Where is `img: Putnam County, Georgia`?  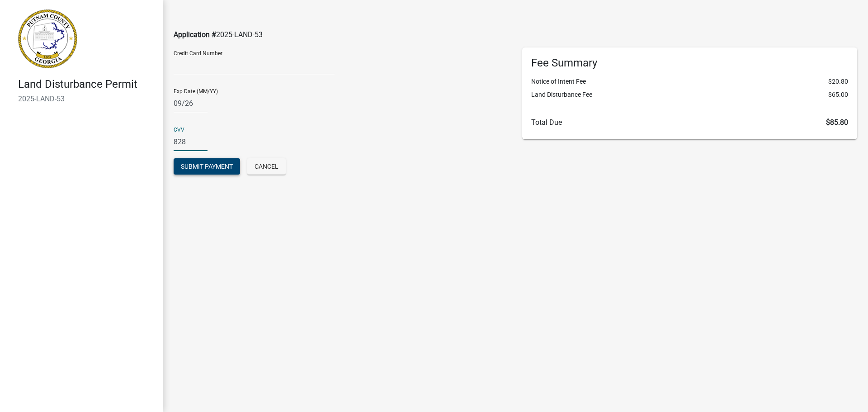 img: Putnam County, Georgia is located at coordinates (48, 39).